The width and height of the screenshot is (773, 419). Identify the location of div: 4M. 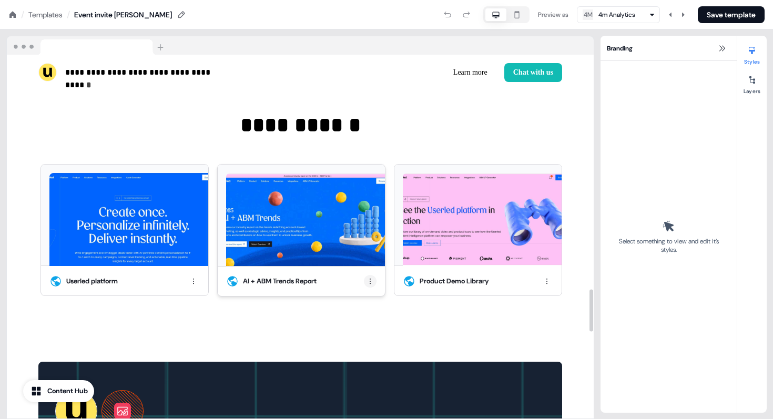
(588, 15).